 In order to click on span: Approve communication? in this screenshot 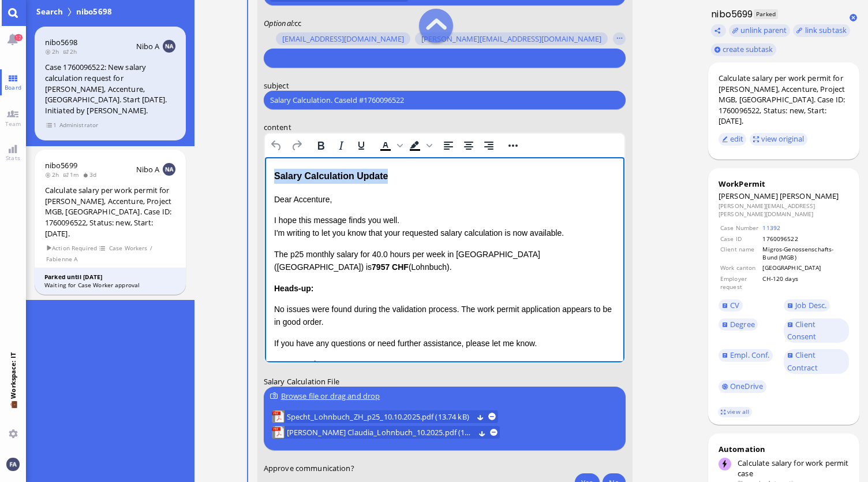, I will do `click(309, 468)`.